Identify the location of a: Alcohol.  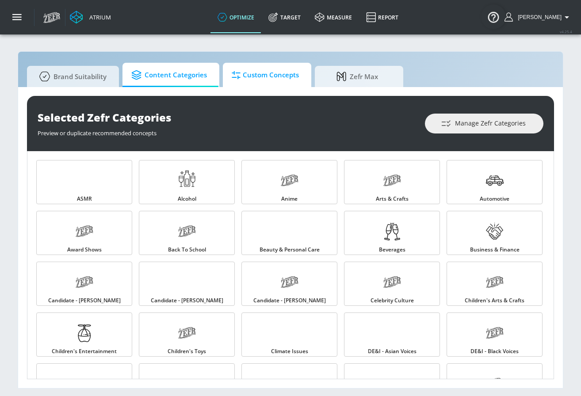
(187, 182).